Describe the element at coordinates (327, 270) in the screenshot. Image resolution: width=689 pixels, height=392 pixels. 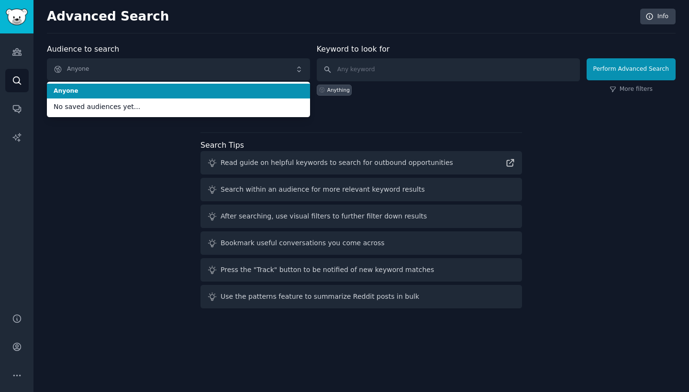
I see `div: Press the "Track" button to be notified of new keyword matches` at that location.